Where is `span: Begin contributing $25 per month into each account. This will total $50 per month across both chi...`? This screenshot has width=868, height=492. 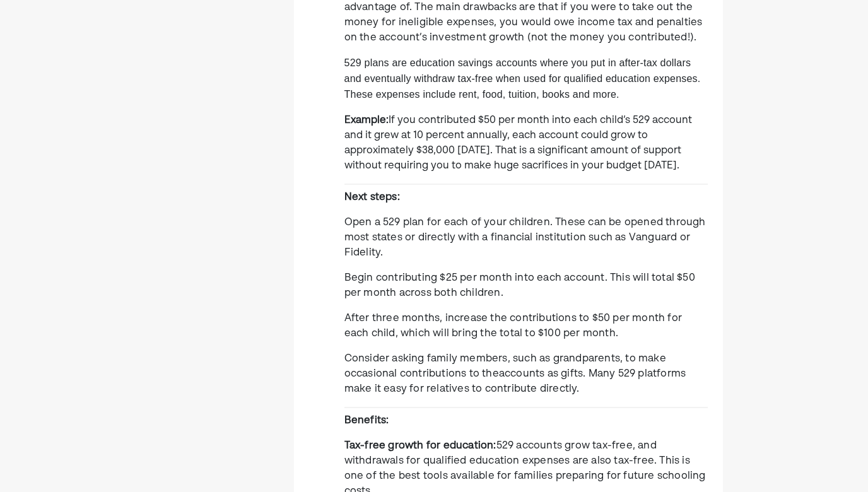 span: Begin contributing $25 per month into each account. This will total $50 per month across both chi... is located at coordinates (520, 286).